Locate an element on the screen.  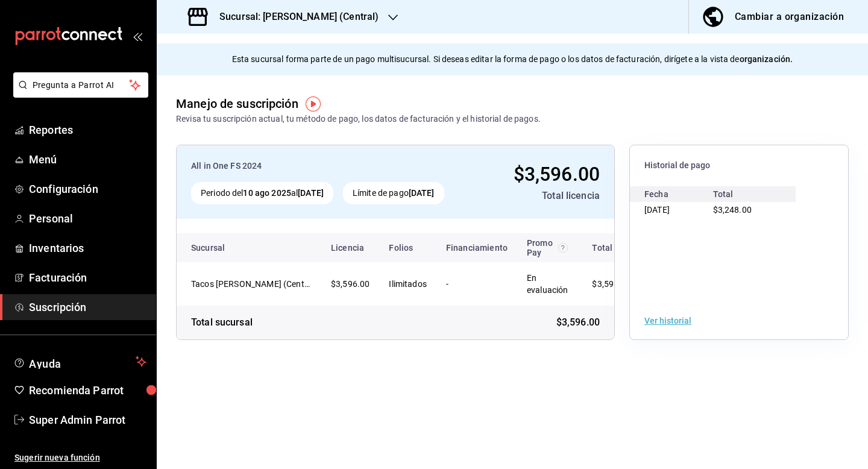
img: Tooltip marker is located at coordinates (313, 103).